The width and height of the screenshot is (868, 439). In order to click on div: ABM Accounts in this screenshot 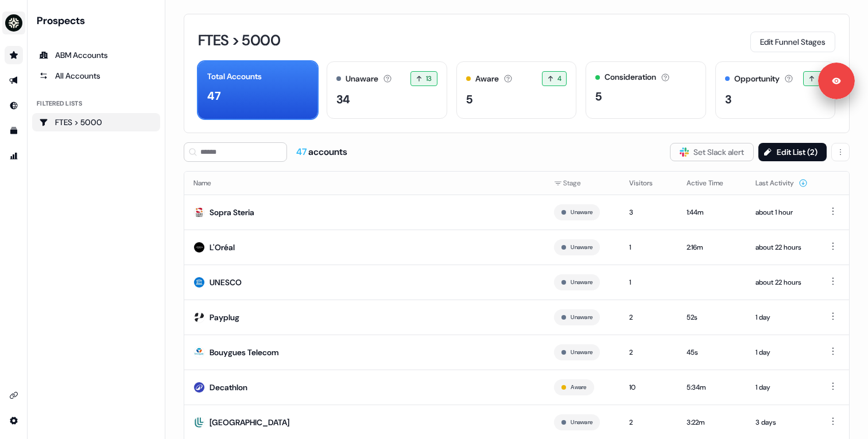, I will do `click(96, 55)`.